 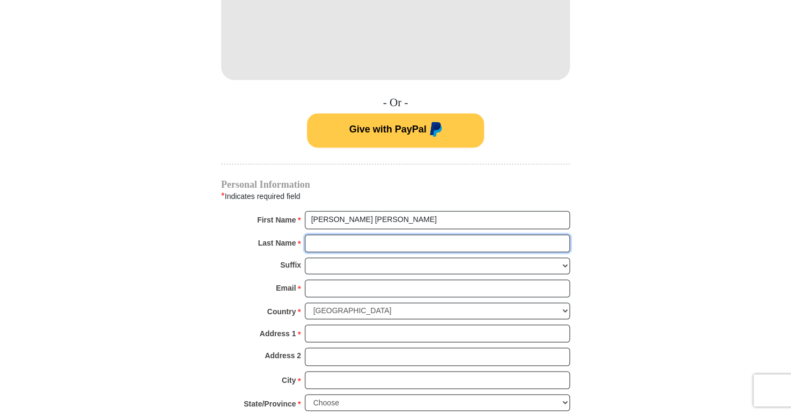 What do you see at coordinates (289, 380) in the screenshot?
I see `strong: City` at bounding box center [289, 380].